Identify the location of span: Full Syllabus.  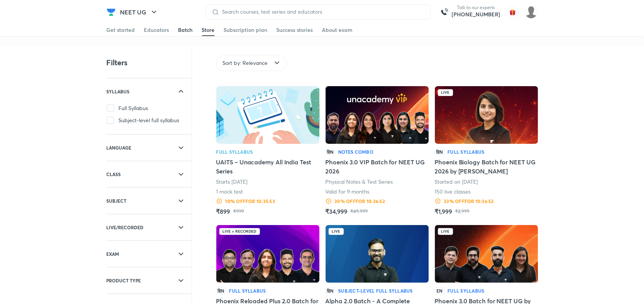
(134, 108).